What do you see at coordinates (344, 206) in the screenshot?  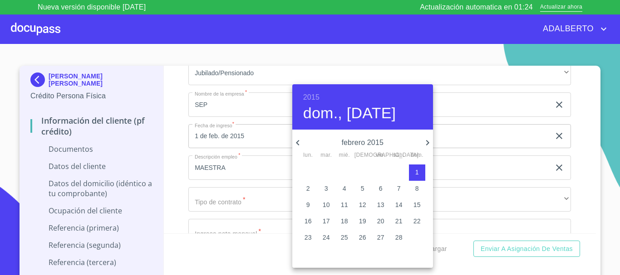 I see `button: 11` at bounding box center [344, 206].